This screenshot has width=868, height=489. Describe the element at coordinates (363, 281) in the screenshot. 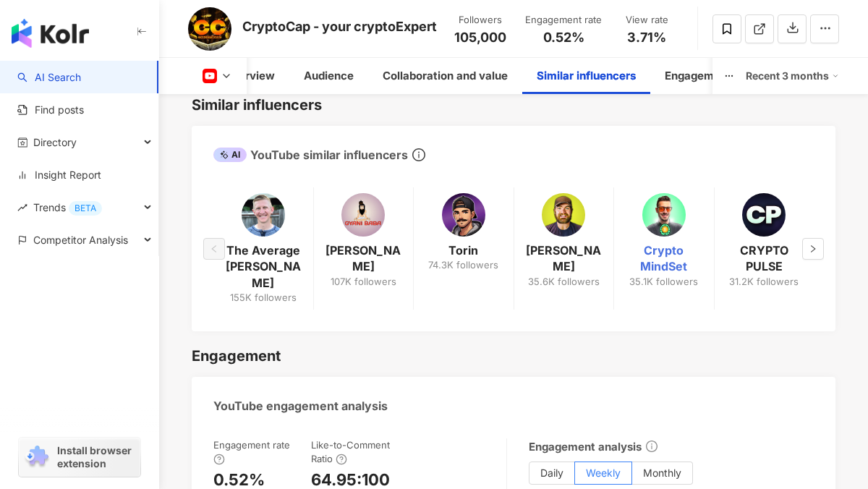

I see `div: 107K followers` at that location.